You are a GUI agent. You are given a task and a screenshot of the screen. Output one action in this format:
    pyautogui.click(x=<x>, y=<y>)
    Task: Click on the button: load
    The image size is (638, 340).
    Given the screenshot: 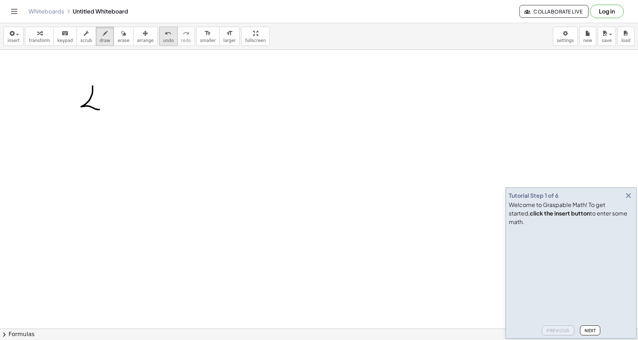 What is the action you would take?
    pyautogui.click(x=626, y=36)
    